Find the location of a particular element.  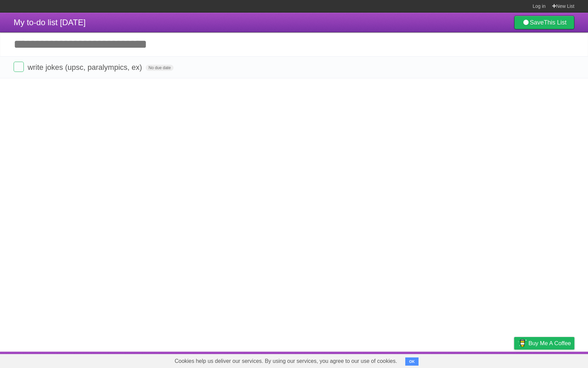

button: OK is located at coordinates (412, 361).